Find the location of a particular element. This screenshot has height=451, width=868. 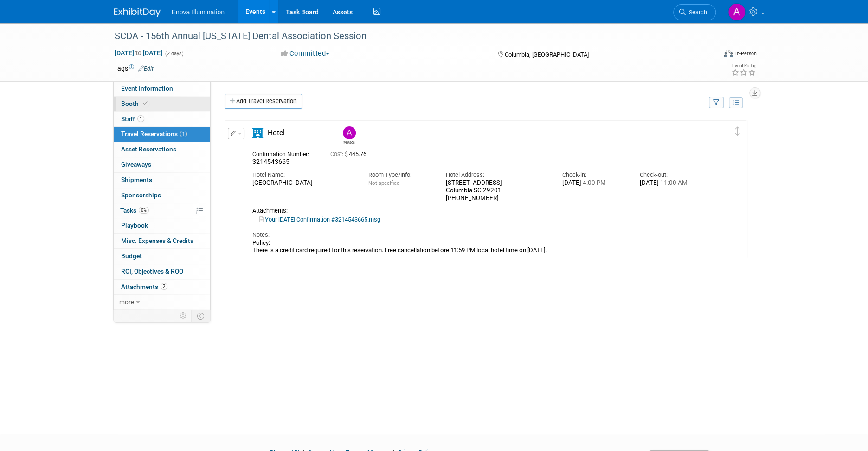

span: Budget is located at coordinates (132, 256).